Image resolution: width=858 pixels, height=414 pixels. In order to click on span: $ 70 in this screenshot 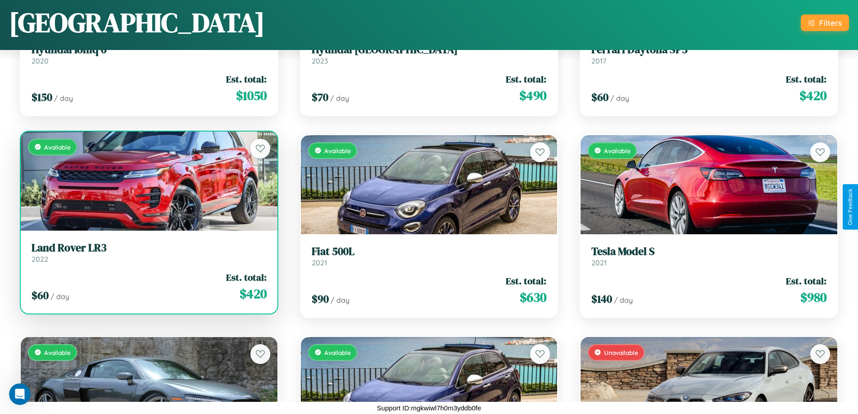, I will do `click(320, 97)`.